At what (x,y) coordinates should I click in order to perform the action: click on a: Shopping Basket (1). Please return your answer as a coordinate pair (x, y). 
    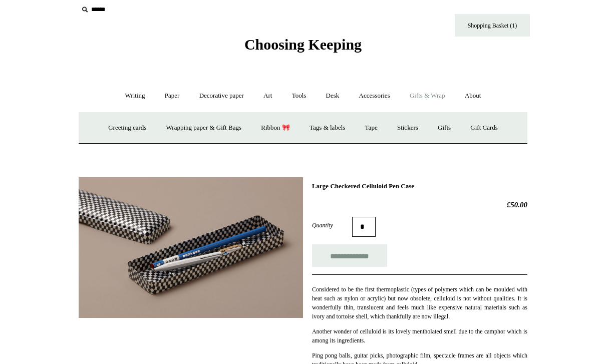
    Looking at the image, I should click on (492, 25).